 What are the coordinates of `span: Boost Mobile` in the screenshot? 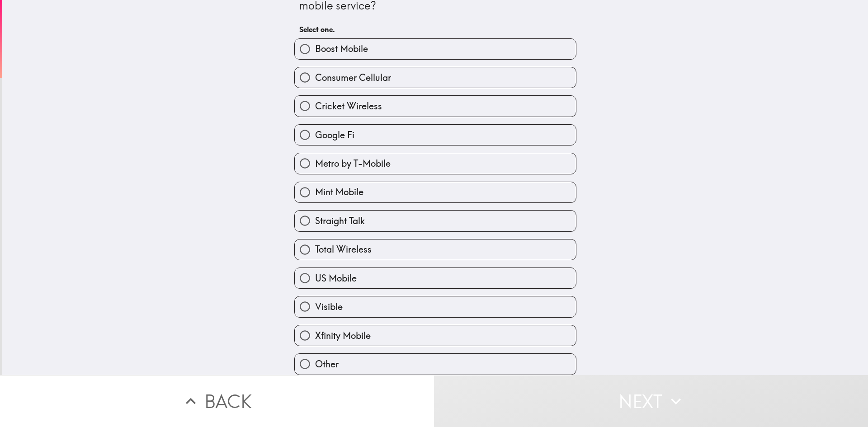 It's located at (341, 49).